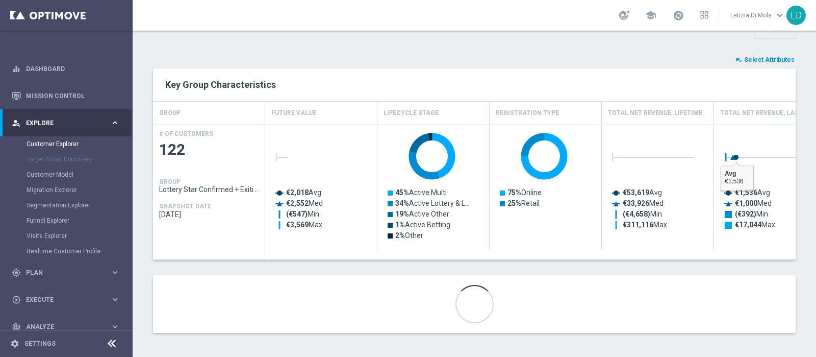 This screenshot has height=357, width=816. What do you see at coordinates (433, 203) in the screenshot?
I see `text: Active Lottery & L…` at bounding box center [433, 203].